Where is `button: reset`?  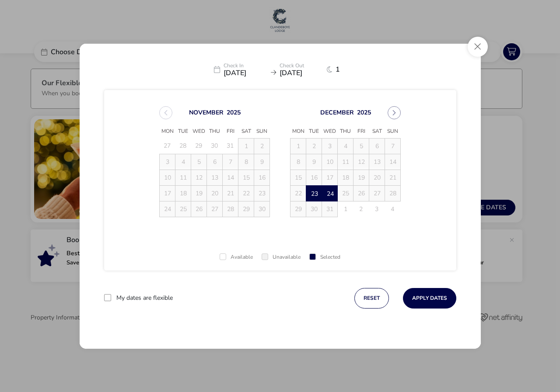
button: reset is located at coordinates (371, 298).